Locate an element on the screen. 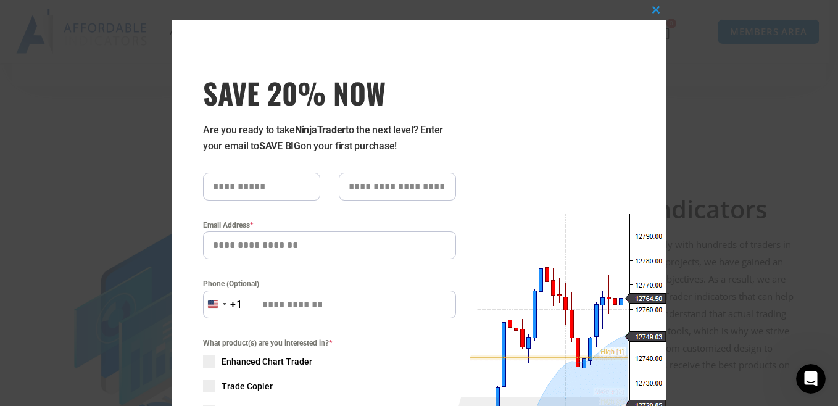 This screenshot has width=838, height=406. label: Phone (Optional) is located at coordinates (329, 284).